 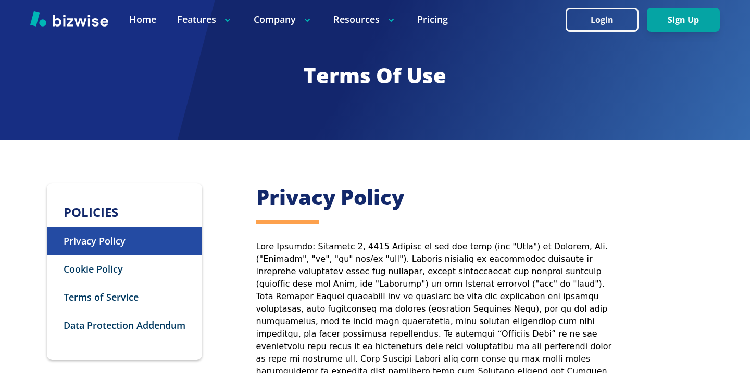 I want to click on button: Login, so click(x=602, y=20).